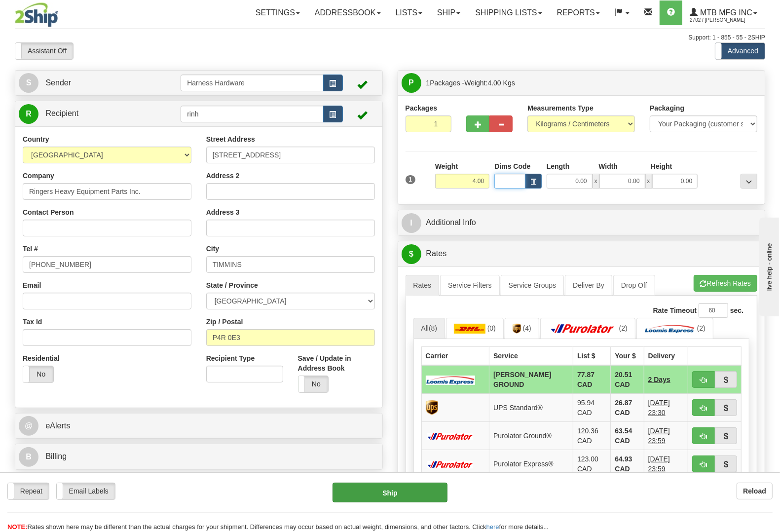 Image resolution: width=780 pixels, height=532 pixels. What do you see at coordinates (494, 83) in the screenshot?
I see `span: 4.00` at bounding box center [494, 83].